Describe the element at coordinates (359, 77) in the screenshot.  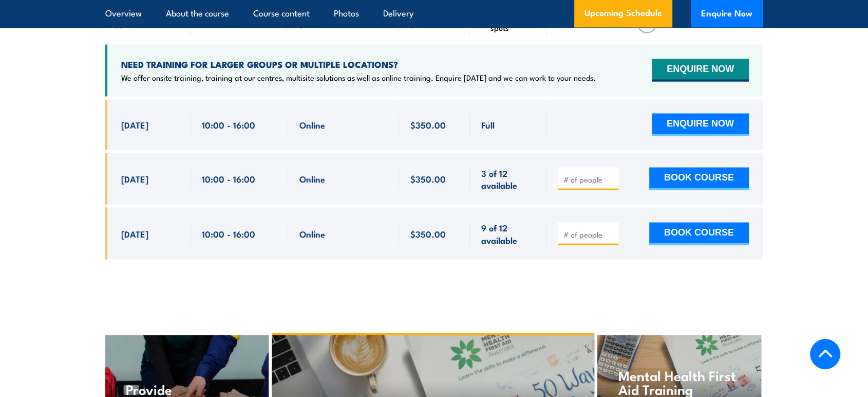
I see `p: We offer onsite training, training at our centres, multisite solutions as well as online training...` at that location.